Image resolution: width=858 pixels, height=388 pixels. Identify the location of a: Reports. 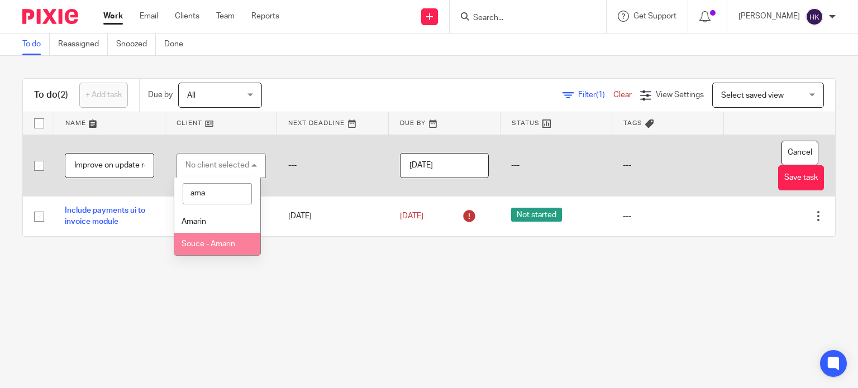
(265, 16).